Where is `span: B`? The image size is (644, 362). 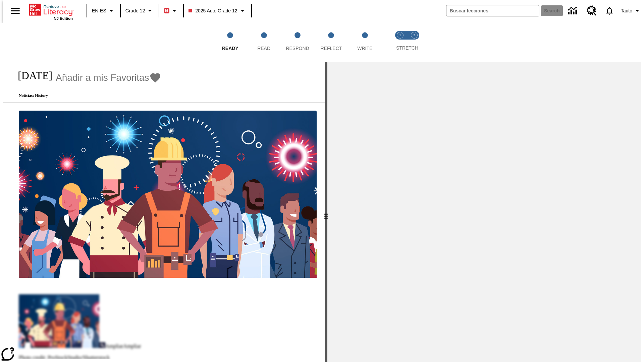 span: B is located at coordinates (167, 10).